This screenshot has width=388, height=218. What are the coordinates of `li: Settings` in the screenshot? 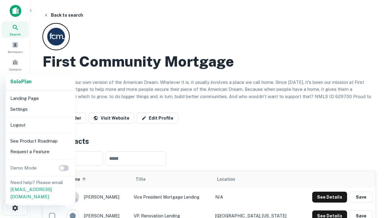 It's located at (40, 110).